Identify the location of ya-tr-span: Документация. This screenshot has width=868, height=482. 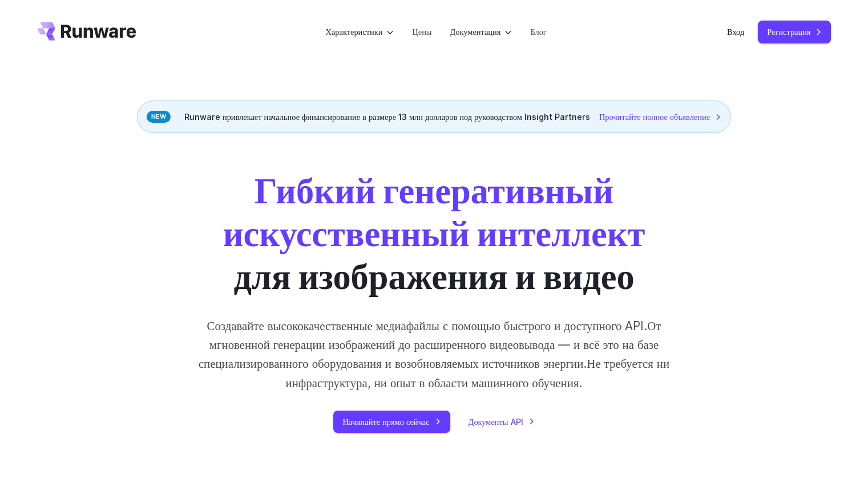
(475, 32).